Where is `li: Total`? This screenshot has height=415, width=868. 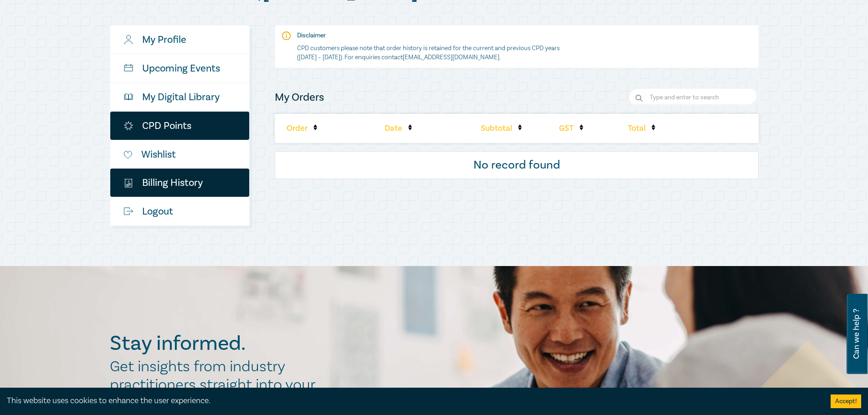
li: Total is located at coordinates (647, 129).